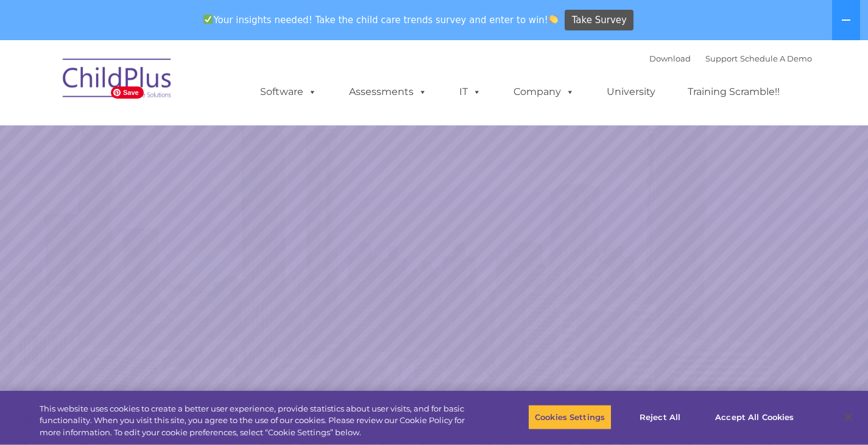 The image size is (868, 445). What do you see at coordinates (127, 92) in the screenshot?
I see `span: Save` at bounding box center [127, 92].